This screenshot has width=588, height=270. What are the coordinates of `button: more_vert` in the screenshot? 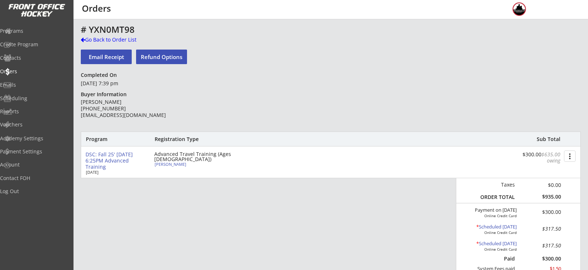 It's located at (570, 156).